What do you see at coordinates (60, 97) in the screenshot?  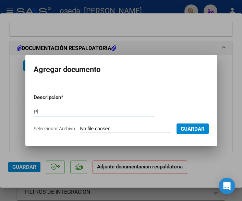 I see `p: Descripcion` at bounding box center [60, 97].